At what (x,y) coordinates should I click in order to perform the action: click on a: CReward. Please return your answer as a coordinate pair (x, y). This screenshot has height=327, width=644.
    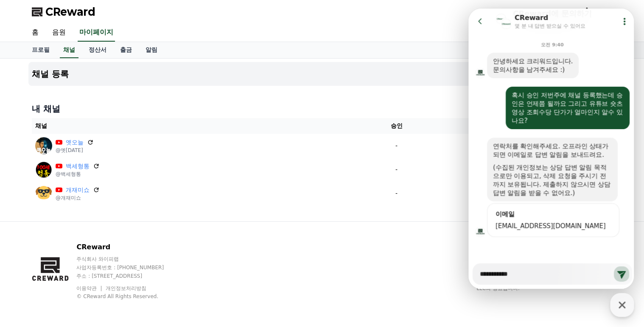
    Looking at the image, I should click on (63, 12).